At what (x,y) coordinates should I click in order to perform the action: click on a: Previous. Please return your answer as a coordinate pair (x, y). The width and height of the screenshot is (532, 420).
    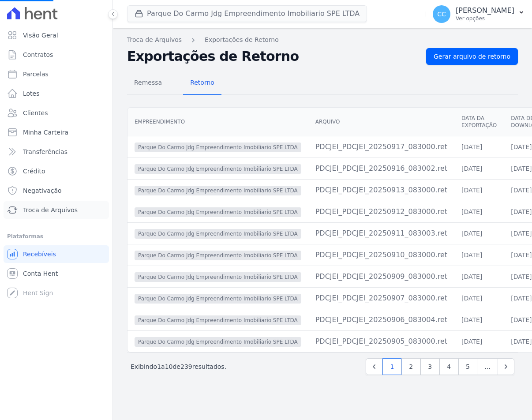
    Looking at the image, I should click on (375, 367).